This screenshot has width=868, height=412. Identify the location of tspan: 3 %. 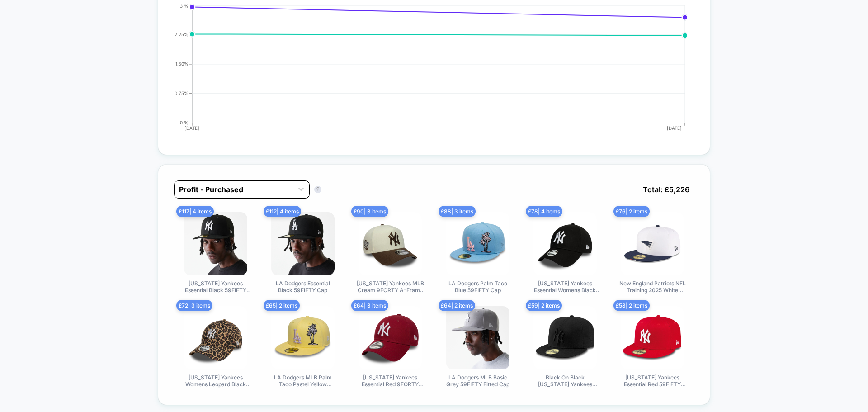
(184, 6).